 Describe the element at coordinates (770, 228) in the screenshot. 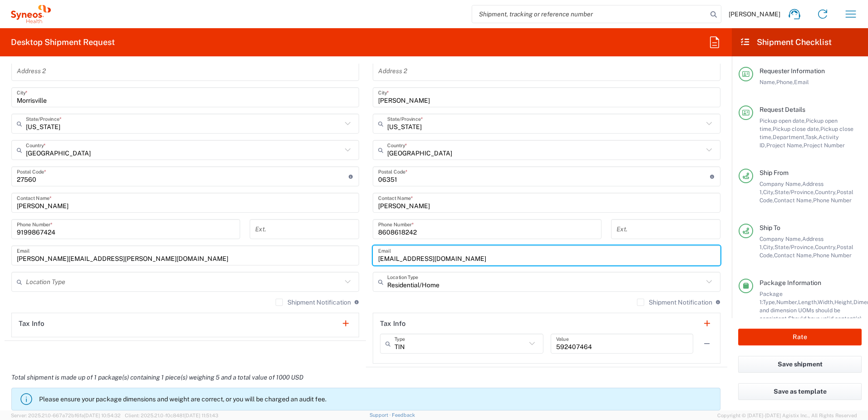

I see `span: Ship To` at that location.